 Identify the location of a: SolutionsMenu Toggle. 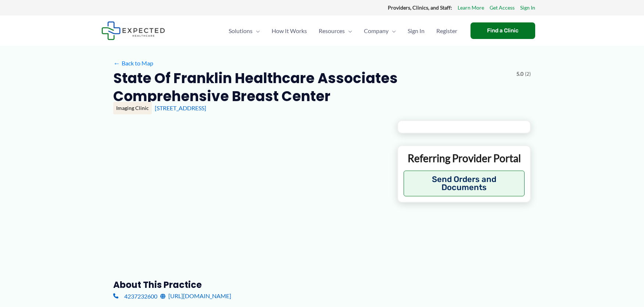
(244, 31).